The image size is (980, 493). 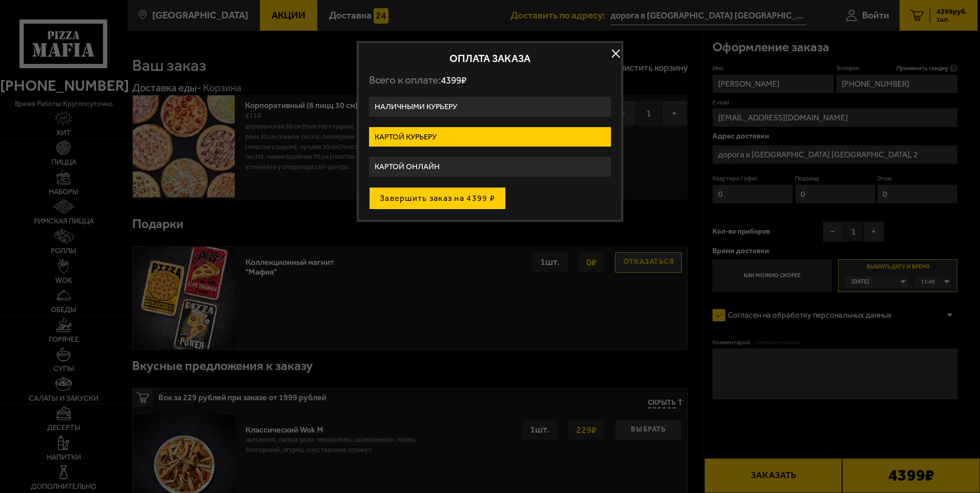 I want to click on label: Картой онлайн, so click(x=490, y=167).